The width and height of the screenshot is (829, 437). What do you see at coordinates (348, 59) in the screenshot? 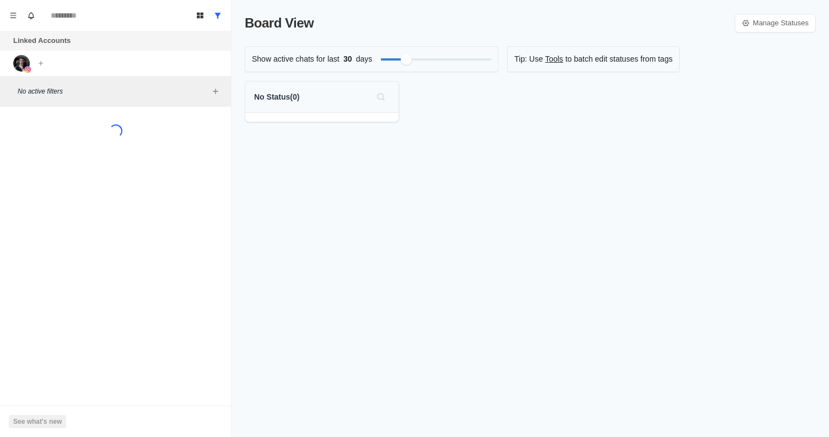
I see `span: 30` at bounding box center [348, 59].